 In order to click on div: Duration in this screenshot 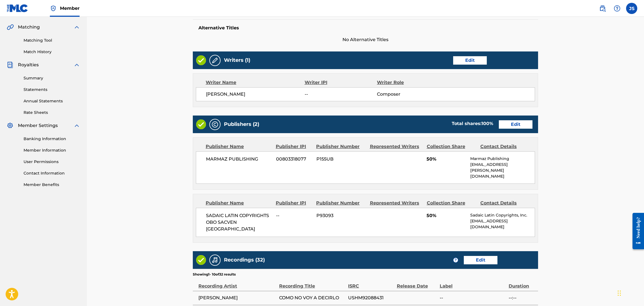, I will do `click(522, 283)`.